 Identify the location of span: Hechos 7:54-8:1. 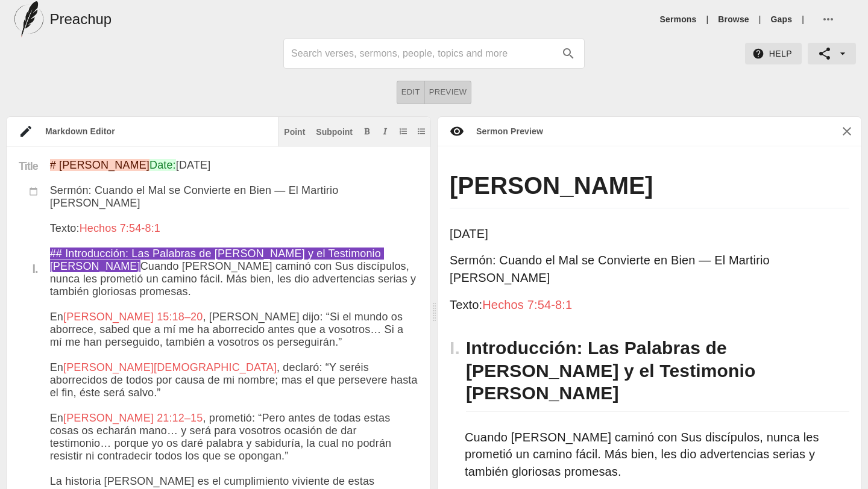
(527, 305).